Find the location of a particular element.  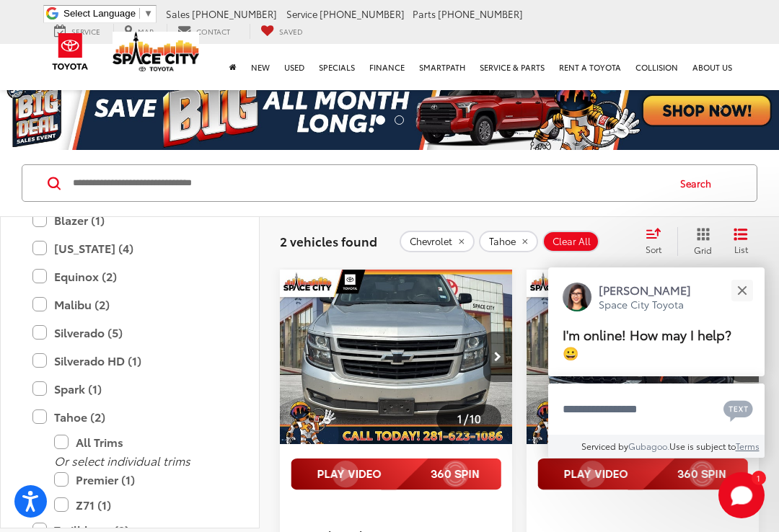

label: Tahoe (2) is located at coordinates (130, 417).